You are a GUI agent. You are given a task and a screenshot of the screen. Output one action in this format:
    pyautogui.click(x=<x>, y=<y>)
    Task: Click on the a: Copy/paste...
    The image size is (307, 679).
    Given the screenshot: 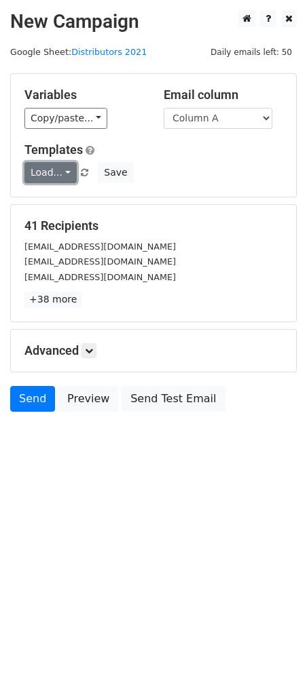 What is the action you would take?
    pyautogui.click(x=66, y=118)
    